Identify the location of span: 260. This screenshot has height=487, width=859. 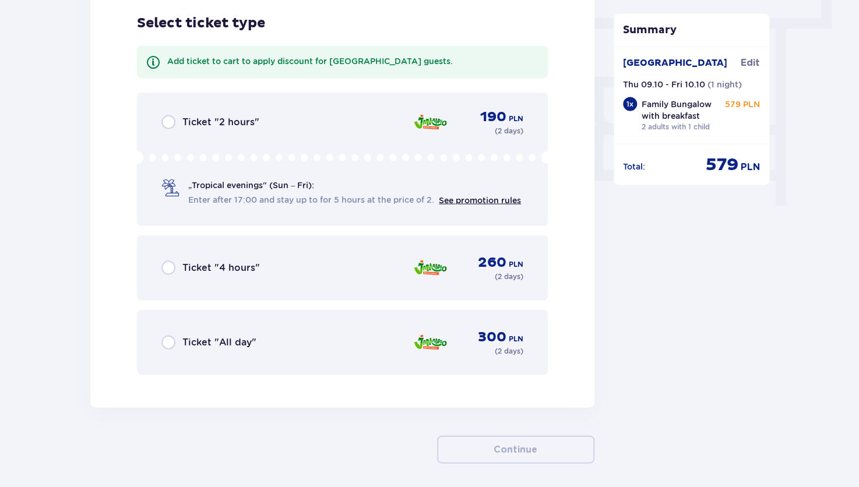
(492, 262).